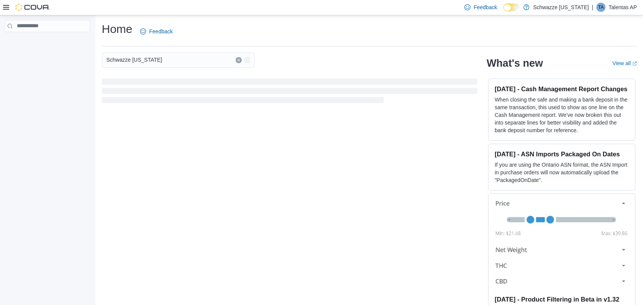  I want to click on span: Dark Mode, so click(504, 11).